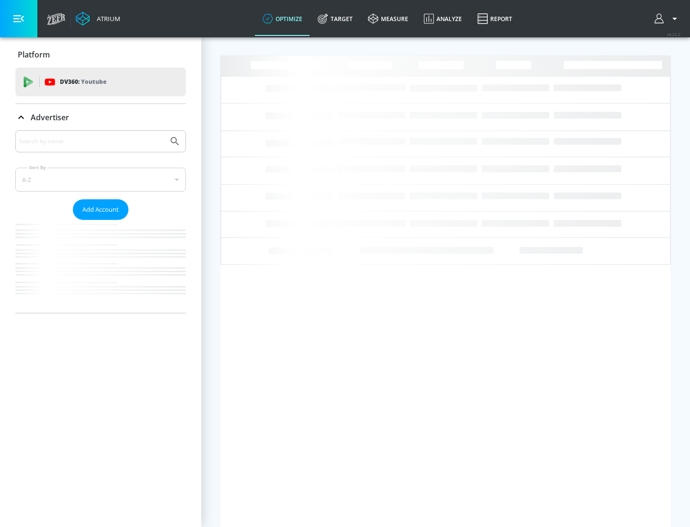 The image size is (690, 527). Describe the element at coordinates (101, 210) in the screenshot. I see `button: Add Account` at that location.